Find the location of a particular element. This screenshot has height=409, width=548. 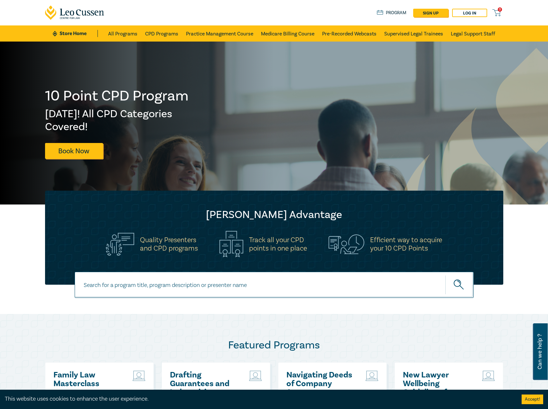

h5: Efficient way to acquire your 10 CPD Points is located at coordinates (406, 244).